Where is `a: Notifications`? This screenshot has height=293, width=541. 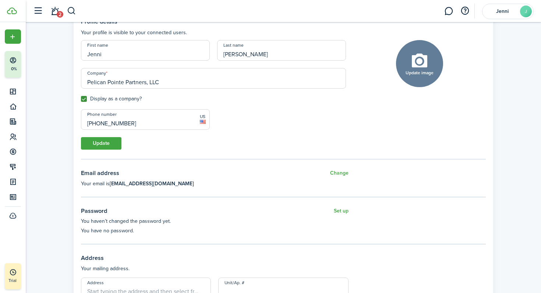
a: Notifications is located at coordinates (55, 11).